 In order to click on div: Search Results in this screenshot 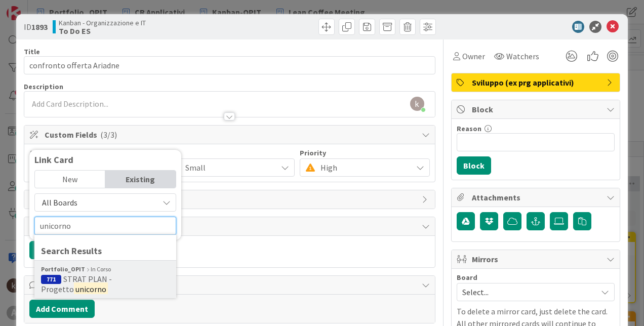, I will do `click(105, 250)`.